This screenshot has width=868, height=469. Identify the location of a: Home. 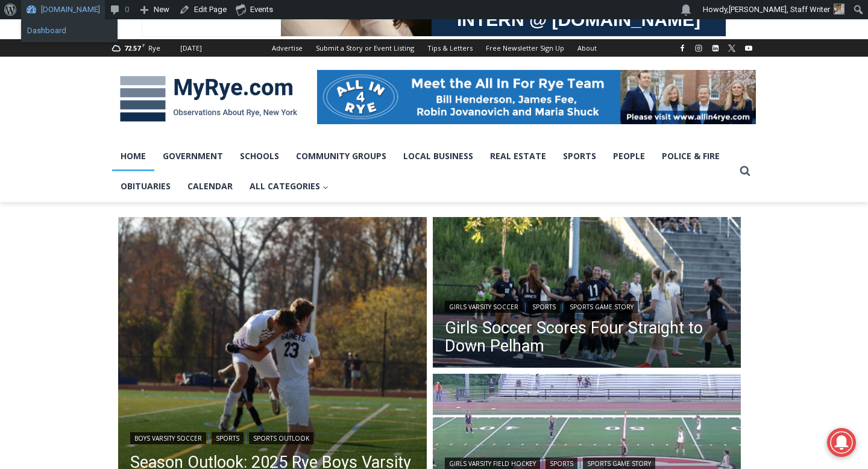
(133, 156).